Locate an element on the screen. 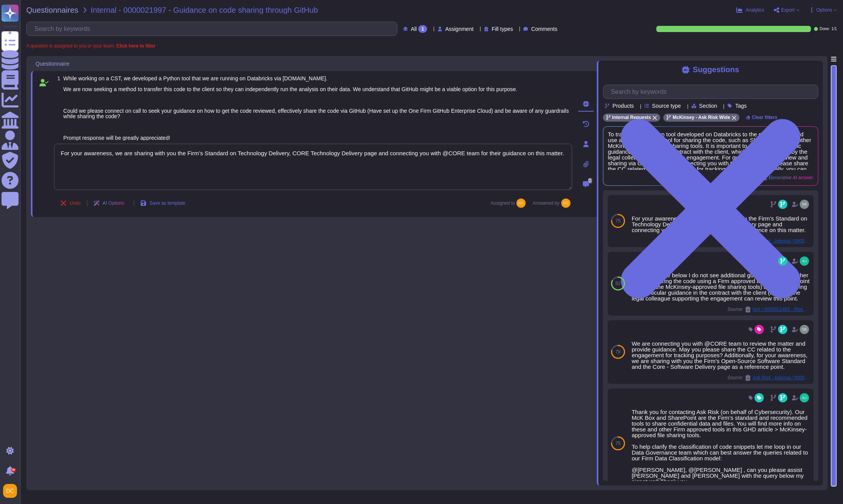 The image size is (843, 504). span: While working on a CST, we developed a Python tool that we are running on Databricks via [DOMAIN_... is located at coordinates (316, 108).